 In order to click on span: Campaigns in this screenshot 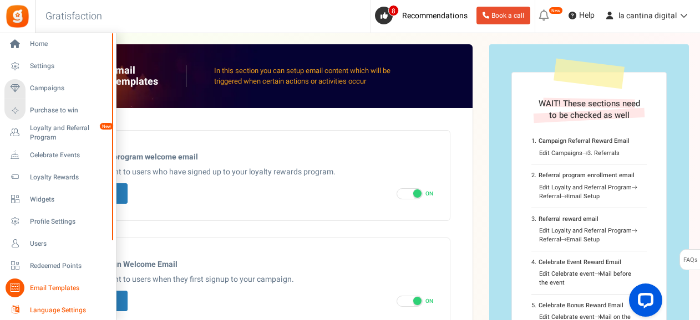, I will do `click(69, 88)`.